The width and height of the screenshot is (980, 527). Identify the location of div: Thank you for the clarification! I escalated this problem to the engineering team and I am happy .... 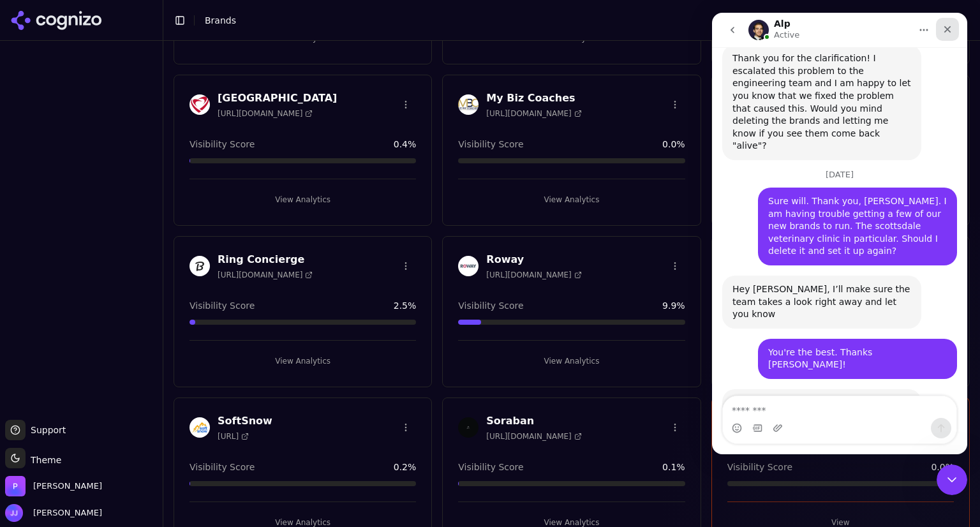
(110, 89).